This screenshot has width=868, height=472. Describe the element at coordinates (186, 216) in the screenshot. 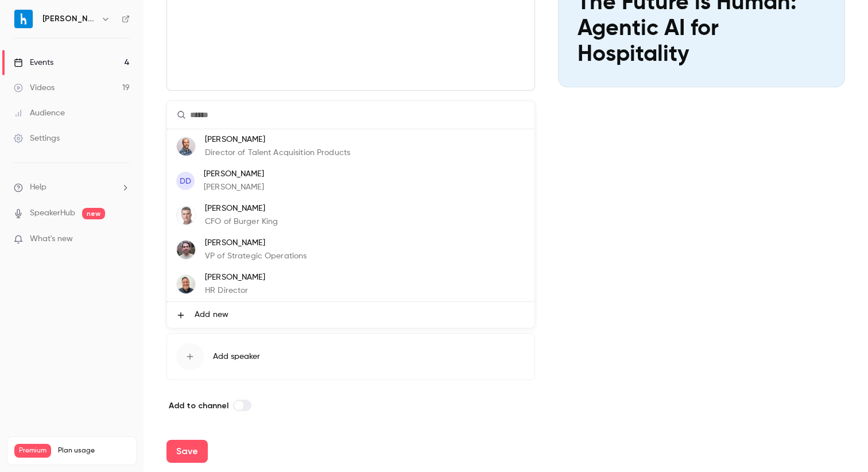

I see `img: Tim Doubleday` at that location.